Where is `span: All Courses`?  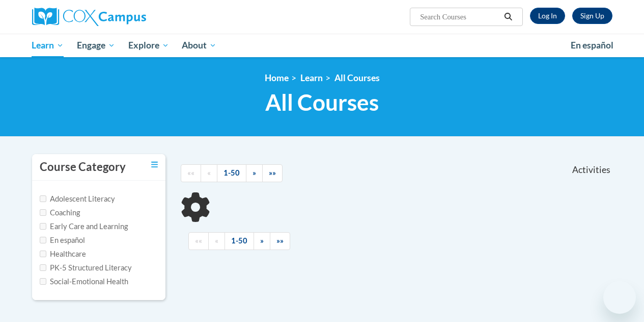
span: All Courses is located at coordinates (322, 102).